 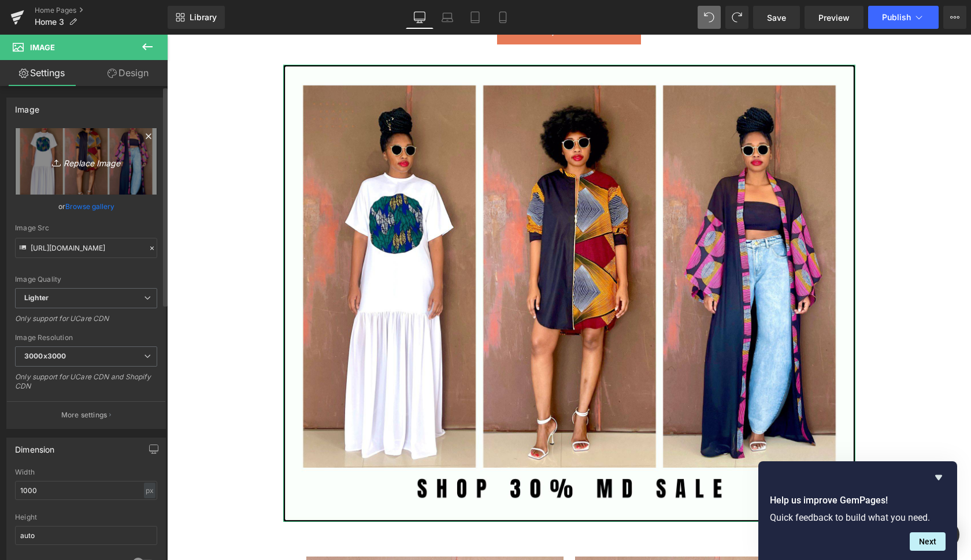 What do you see at coordinates (86, 472) in the screenshot?
I see `div: Width` at bounding box center [86, 472].